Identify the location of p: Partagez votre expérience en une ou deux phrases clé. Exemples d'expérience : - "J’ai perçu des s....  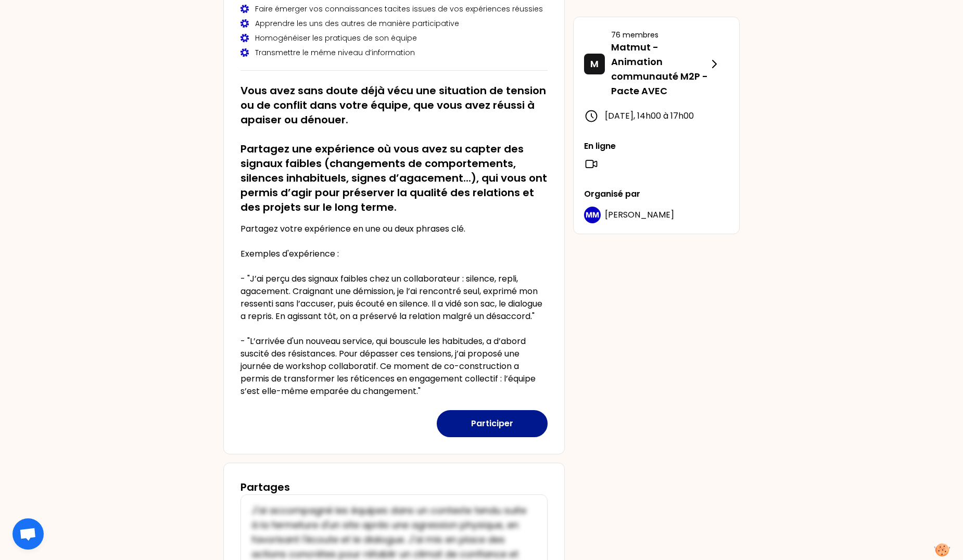
(394, 311).